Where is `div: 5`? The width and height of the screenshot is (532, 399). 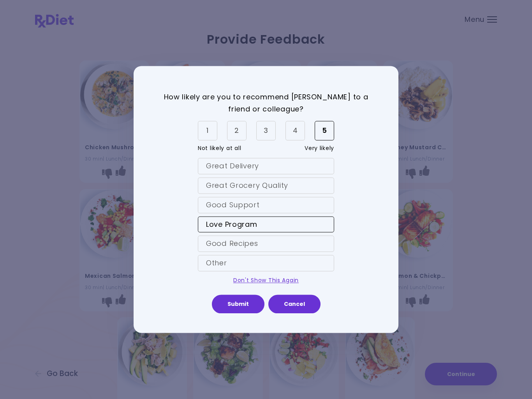 div: 5 is located at coordinates (325, 131).